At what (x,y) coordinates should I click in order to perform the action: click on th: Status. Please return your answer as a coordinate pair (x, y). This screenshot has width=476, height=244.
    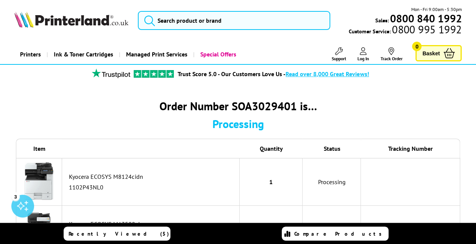
    Looking at the image, I should click on (332, 148).